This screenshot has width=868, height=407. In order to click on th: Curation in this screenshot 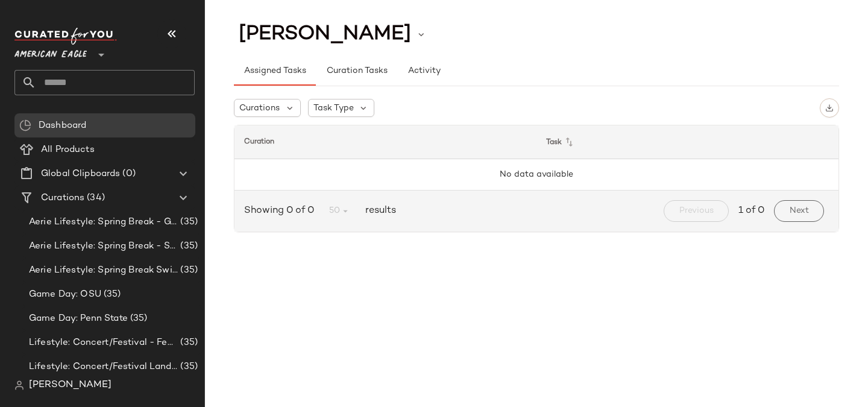, I will do `click(385, 142)`.